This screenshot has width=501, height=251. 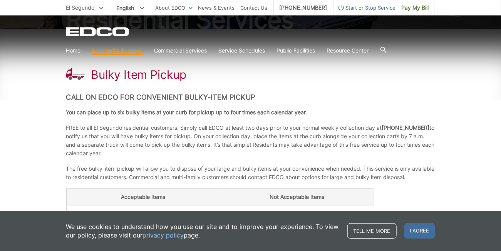 What do you see at coordinates (203, 230) in the screenshot?
I see `p: We use cookies to understand how you use our site and to improve your experience. To view our pol...` at bounding box center [203, 230].